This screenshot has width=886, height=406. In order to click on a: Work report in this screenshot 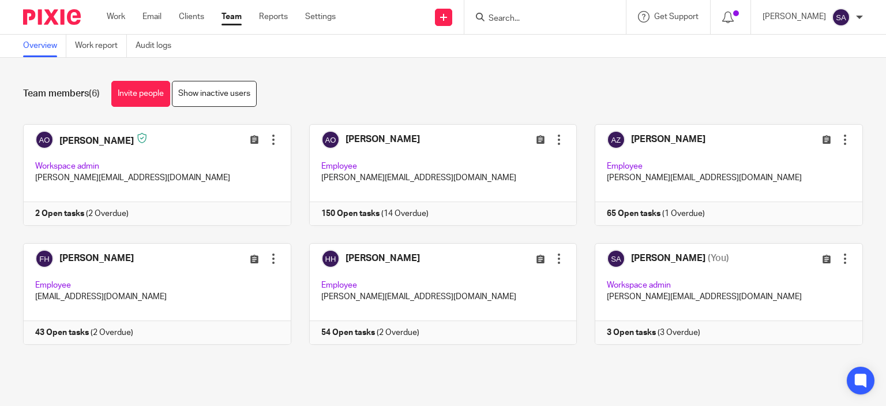, I will do `click(101, 46)`.